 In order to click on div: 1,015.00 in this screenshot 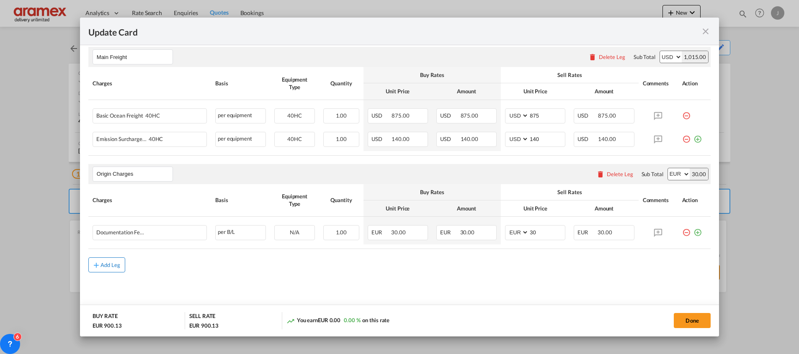, I will do `click(694, 57)`.